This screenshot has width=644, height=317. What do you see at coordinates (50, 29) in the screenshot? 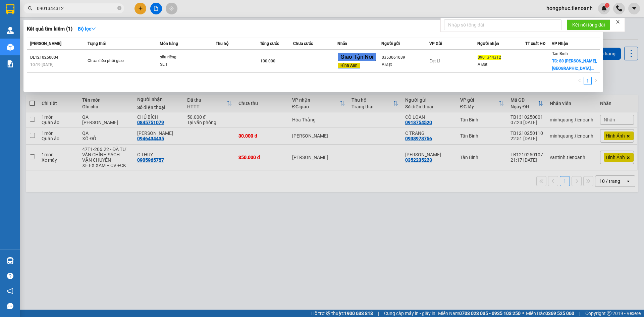
I see `h3: Kết quả tìm kiếm ( 1 )` at bounding box center [50, 29].